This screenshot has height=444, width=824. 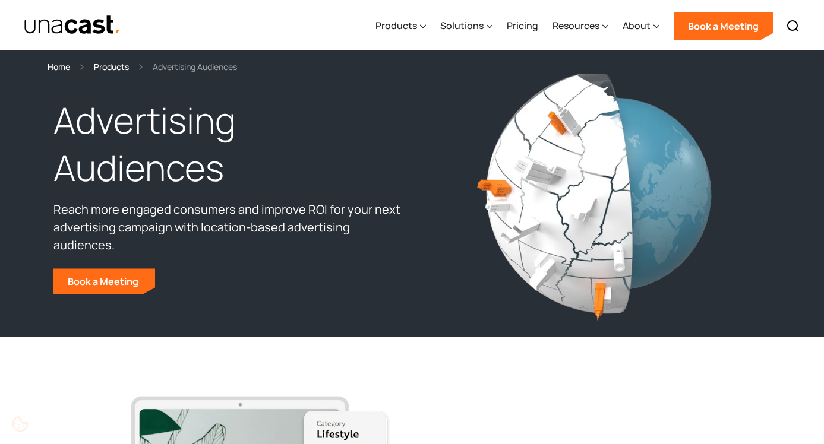 What do you see at coordinates (793, 26) in the screenshot?
I see `img: Search icon` at bounding box center [793, 26].